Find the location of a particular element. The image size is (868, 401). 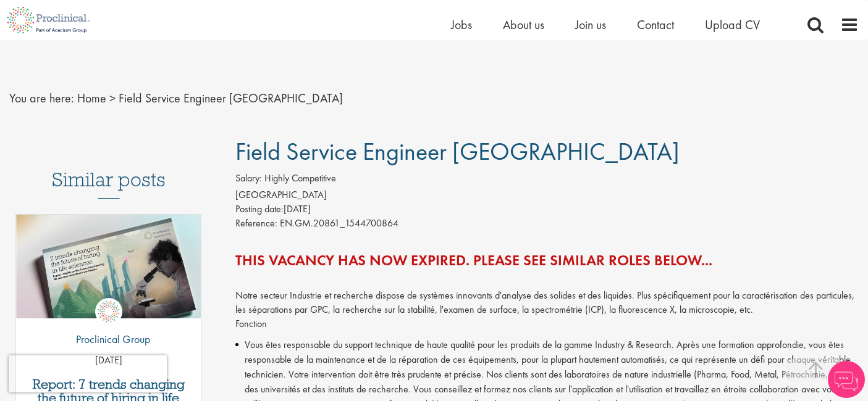

span: Upload CV is located at coordinates (732, 25).